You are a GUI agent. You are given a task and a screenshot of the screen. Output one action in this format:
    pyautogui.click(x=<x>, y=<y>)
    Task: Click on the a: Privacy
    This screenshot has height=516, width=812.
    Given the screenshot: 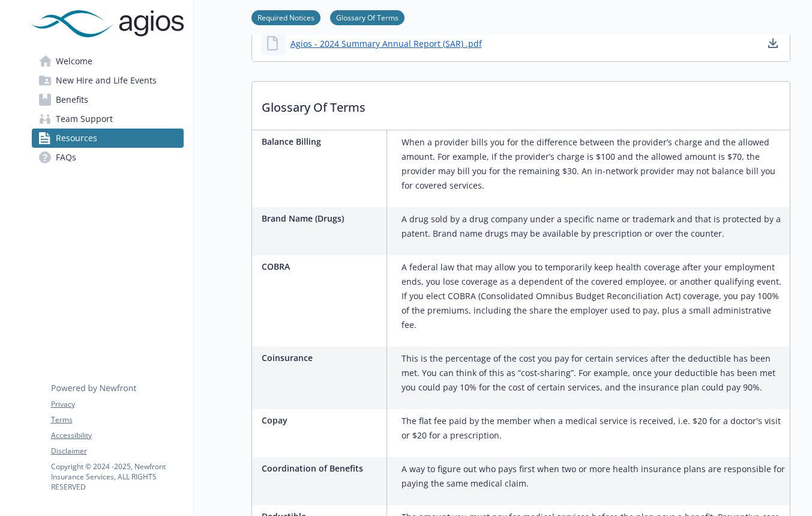 What is the action you would take?
    pyautogui.click(x=117, y=404)
    